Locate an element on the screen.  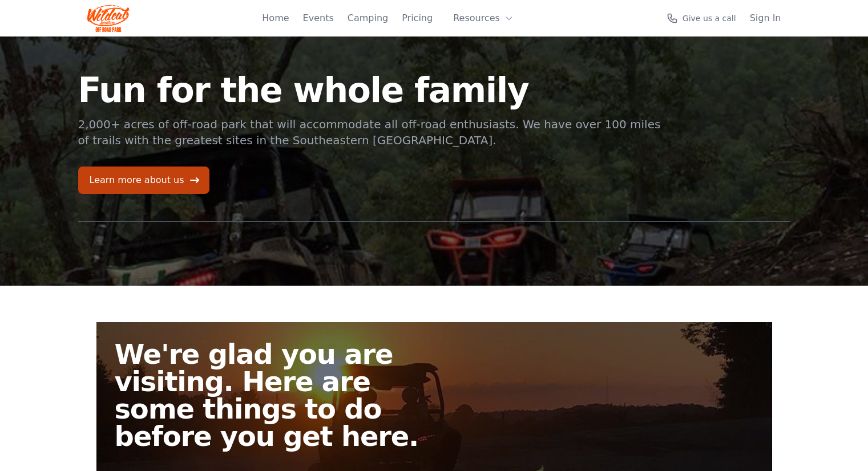
span: Give us a call is located at coordinates (709, 19).